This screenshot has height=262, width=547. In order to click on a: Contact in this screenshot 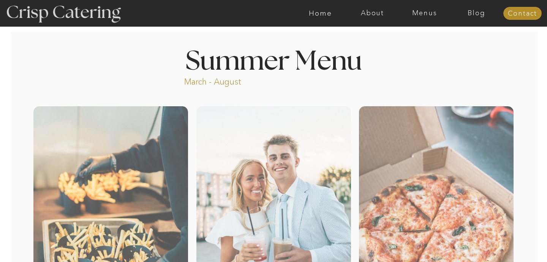, I will do `click(523, 14)`.